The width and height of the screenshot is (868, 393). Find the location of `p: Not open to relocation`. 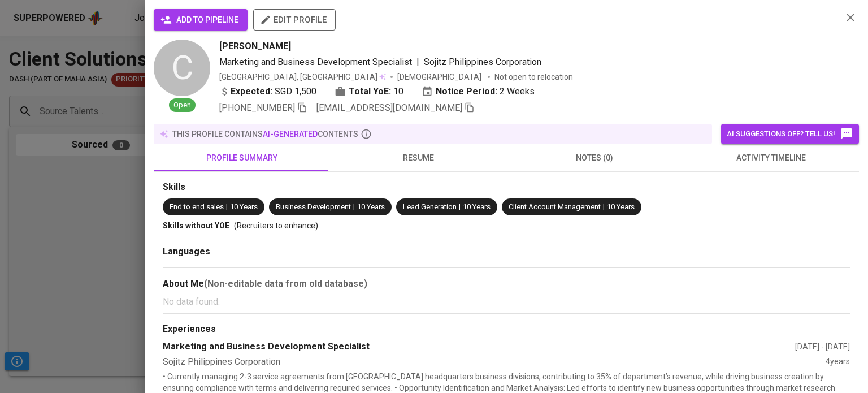

p: Not open to relocation is located at coordinates (534, 77).